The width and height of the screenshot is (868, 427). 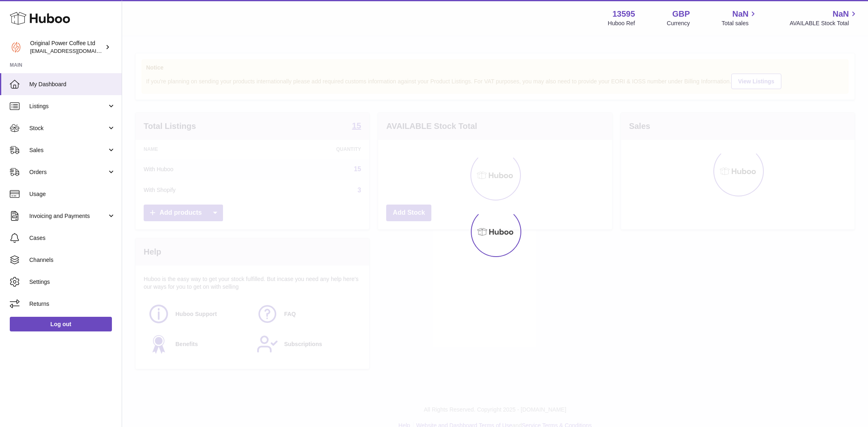 What do you see at coordinates (68, 128) in the screenshot?
I see `span: Stock` at bounding box center [68, 128].